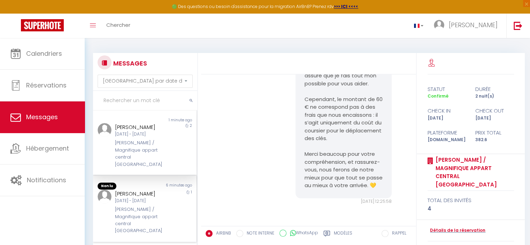 The height and width of the screenshot is (245, 530). I want to click on label: RAPPEL, so click(398, 234).